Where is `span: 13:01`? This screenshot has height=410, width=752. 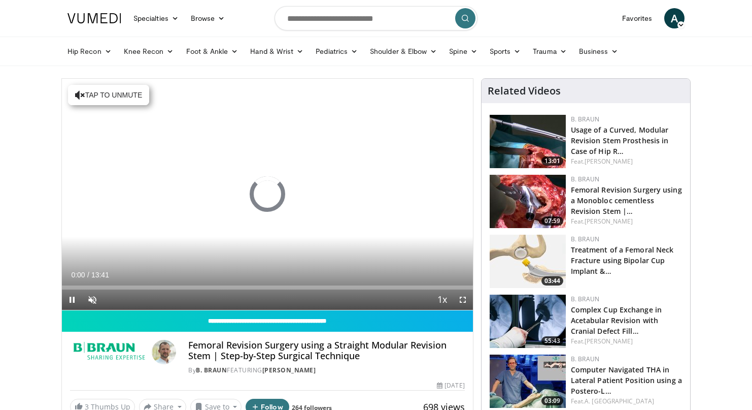 span: 13:01 is located at coordinates (552, 161).